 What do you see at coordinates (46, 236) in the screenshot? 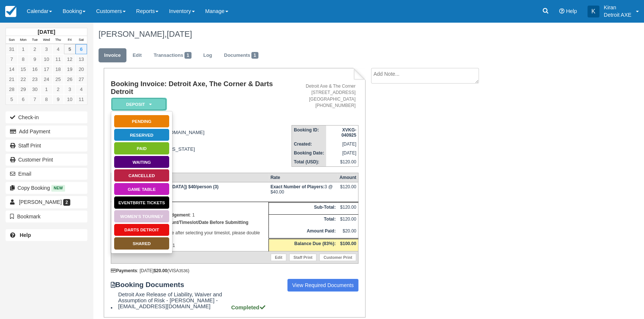
I see `a: Help` at bounding box center [46, 236].